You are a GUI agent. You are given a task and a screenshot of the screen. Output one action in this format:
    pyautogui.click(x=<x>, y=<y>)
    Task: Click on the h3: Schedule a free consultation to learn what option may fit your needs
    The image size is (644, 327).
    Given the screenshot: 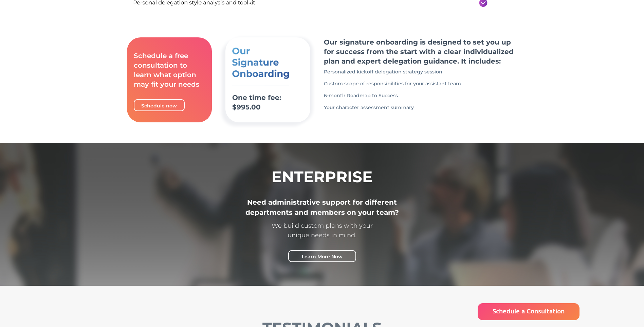 What is the action you would take?
    pyautogui.click(x=169, y=70)
    